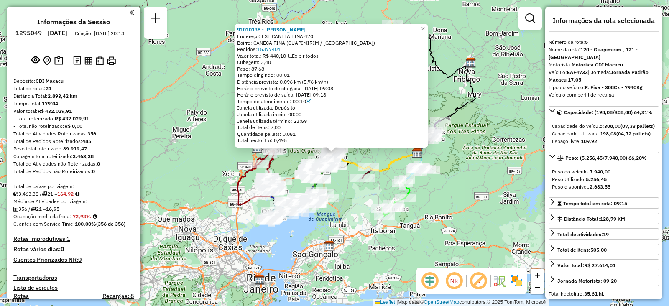  What do you see at coordinates (250, 69) in the screenshot?
I see `span: Peso: 87,68` at bounding box center [250, 69].